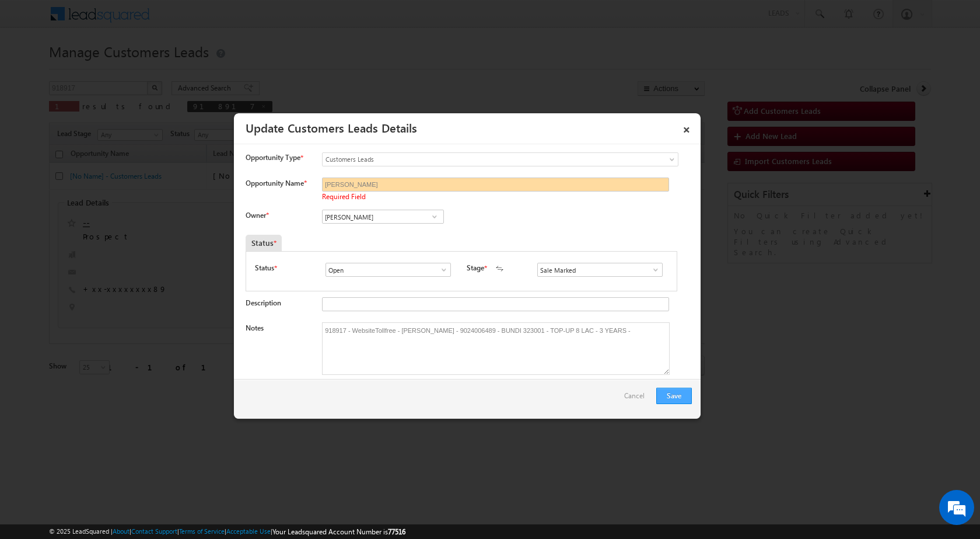  Describe the element at coordinates (273, 158) in the screenshot. I see `span: Opportunity Type` at that location.